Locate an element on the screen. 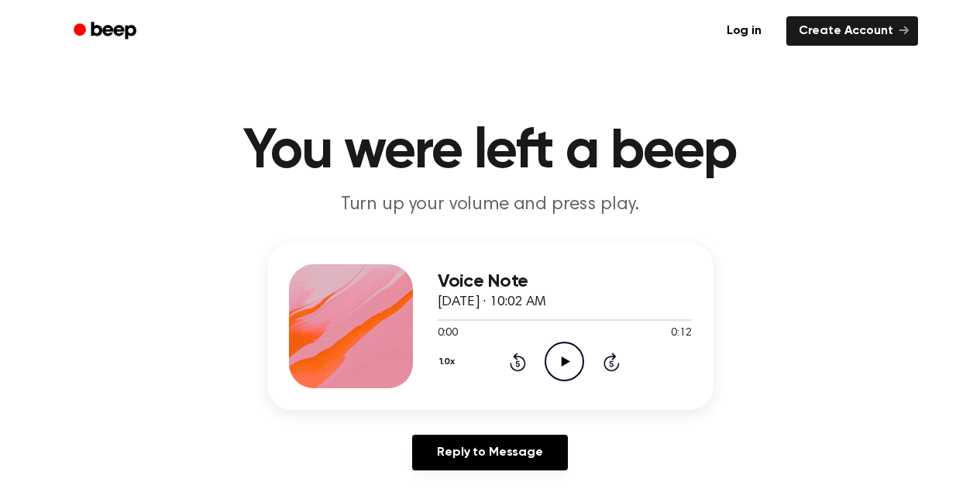  a: Beep is located at coordinates (106, 31).